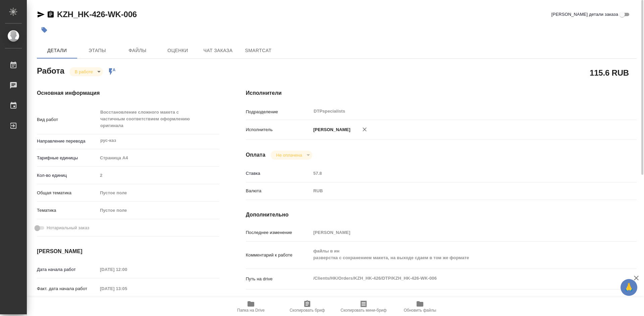 This screenshot has width=644, height=316. I want to click on h2: Работа, so click(51, 70).